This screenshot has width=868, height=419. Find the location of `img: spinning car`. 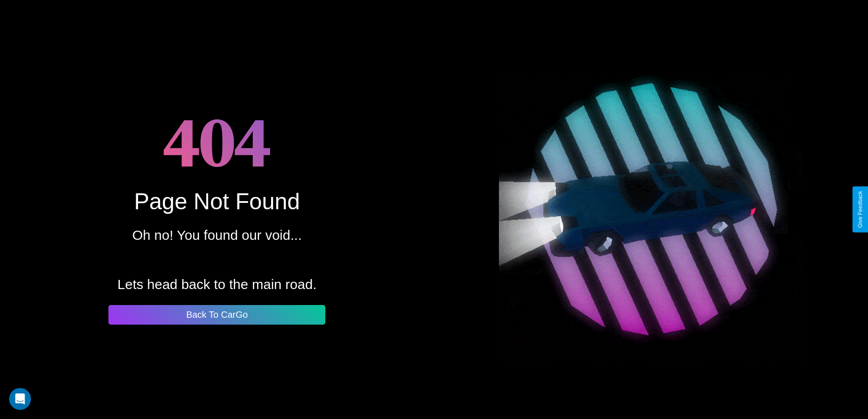

img: spinning car is located at coordinates (650, 210).